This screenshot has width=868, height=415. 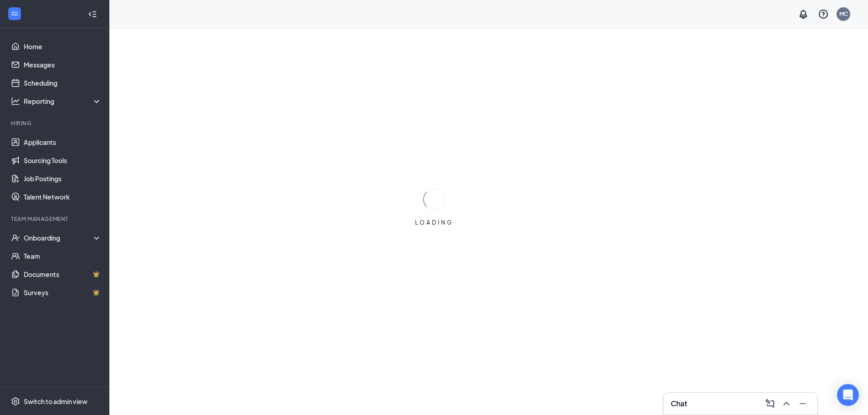 What do you see at coordinates (843, 14) in the screenshot?
I see `div: MC` at bounding box center [843, 14].